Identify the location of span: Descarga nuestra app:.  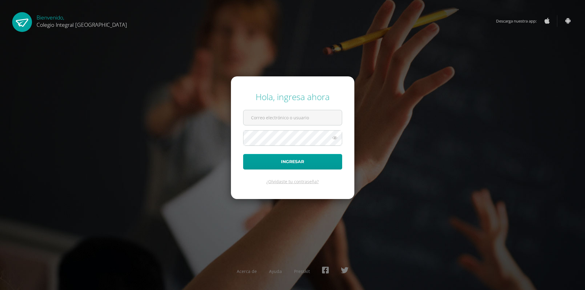
(519, 21).